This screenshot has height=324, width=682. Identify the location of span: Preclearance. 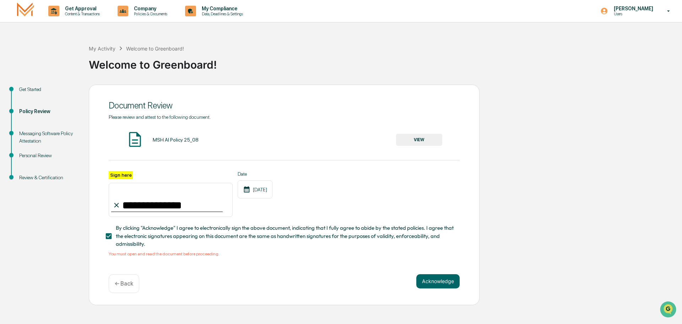
(30, 93).